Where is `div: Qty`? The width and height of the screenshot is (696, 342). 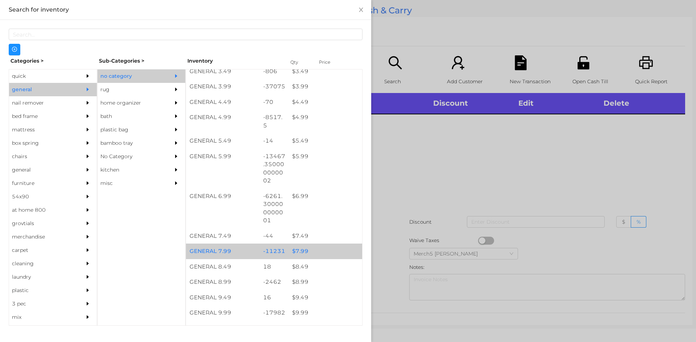 div: Qty is located at coordinates (299, 62).